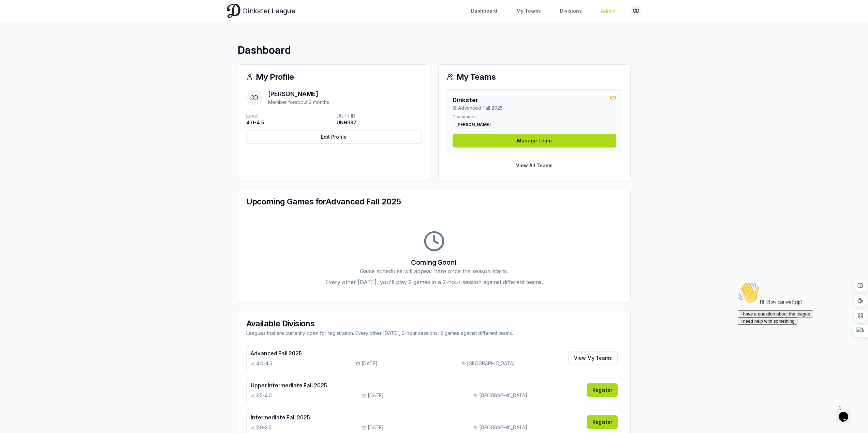  Describe the element at coordinates (234, 11) in the screenshot. I see `img: Dinkster` at that location.